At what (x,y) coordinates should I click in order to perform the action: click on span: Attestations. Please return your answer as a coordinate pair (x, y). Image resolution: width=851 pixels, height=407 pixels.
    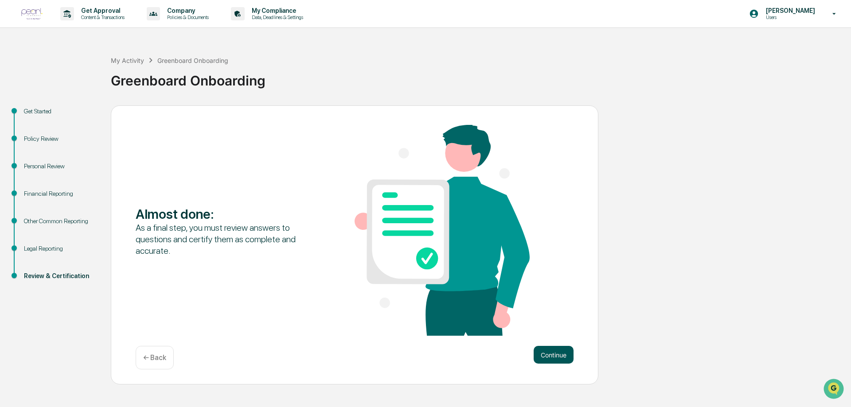
    Looking at the image, I should click on (91, 116).